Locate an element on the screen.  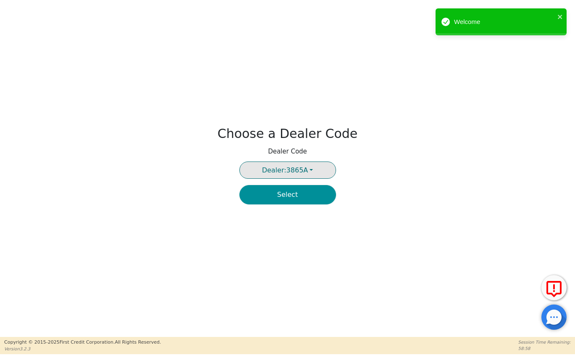
span: 3865A is located at coordinates (285, 170).